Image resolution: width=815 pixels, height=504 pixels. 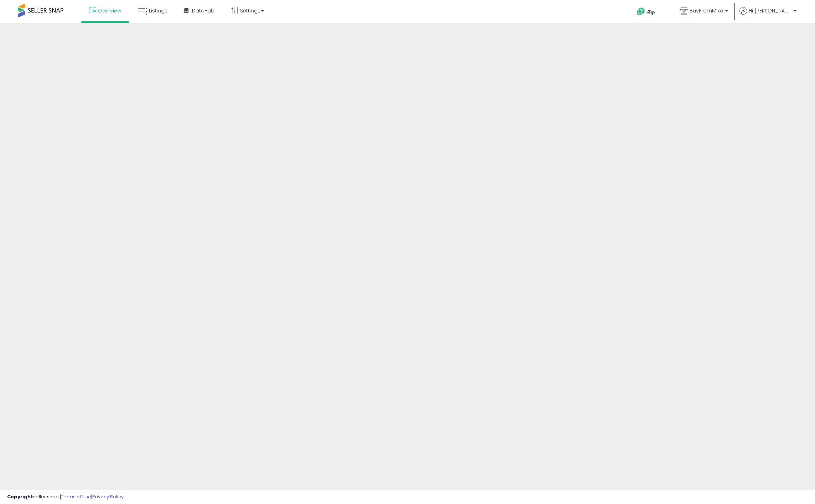 I want to click on span: Listings, so click(x=158, y=11).